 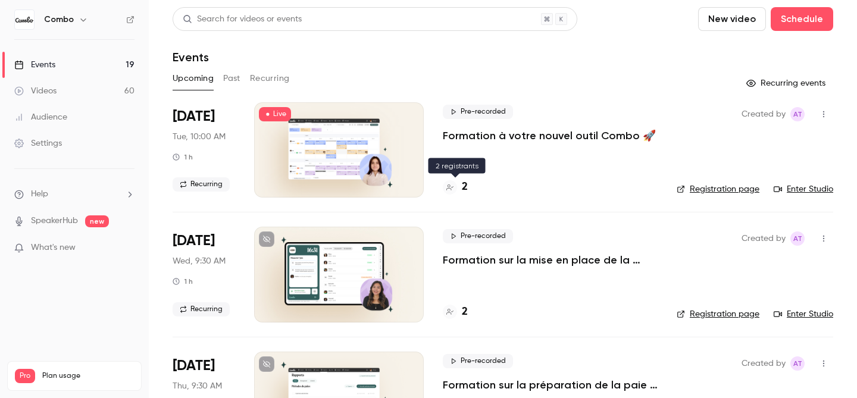 What do you see at coordinates (35, 65) in the screenshot?
I see `div: Events` at bounding box center [35, 65].